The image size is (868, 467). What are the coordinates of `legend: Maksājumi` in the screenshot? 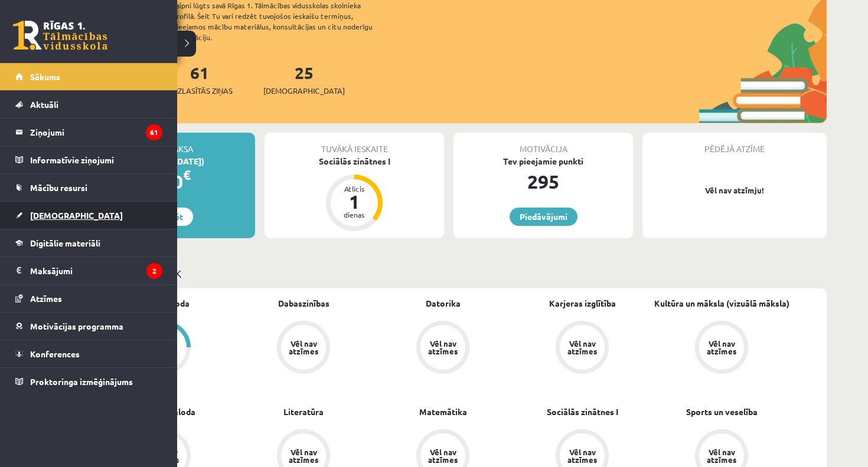 It's located at (96, 271).